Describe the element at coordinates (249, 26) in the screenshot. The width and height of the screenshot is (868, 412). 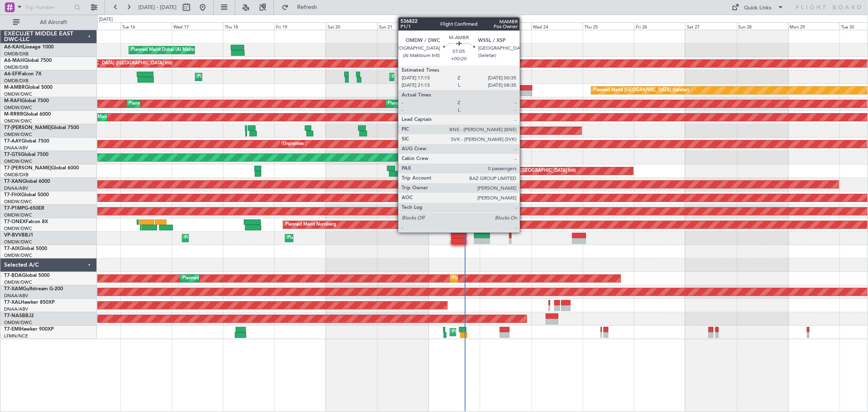
I see `div: Thu 18` at that location.